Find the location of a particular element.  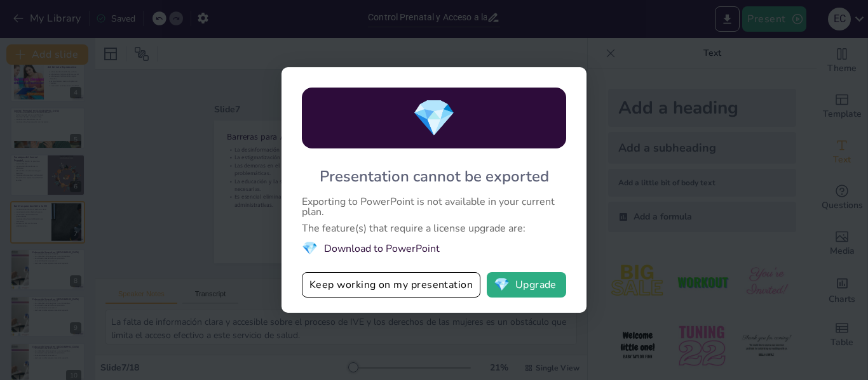

button: diamondUpgrade is located at coordinates (526, 285).